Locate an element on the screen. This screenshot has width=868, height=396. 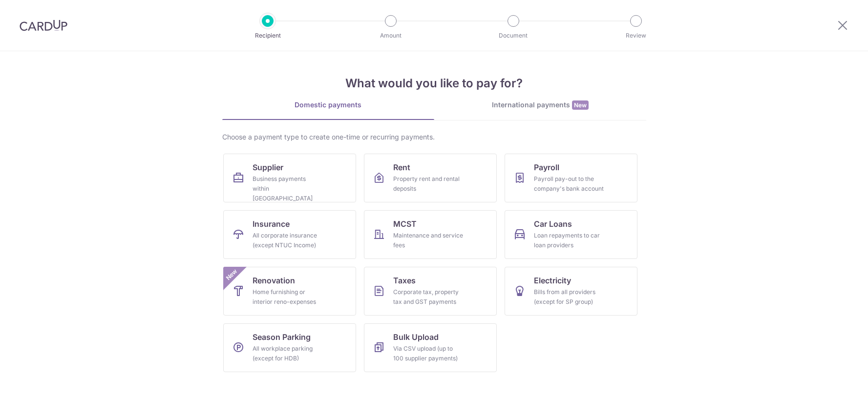
span: Car Loans is located at coordinates (553, 224).